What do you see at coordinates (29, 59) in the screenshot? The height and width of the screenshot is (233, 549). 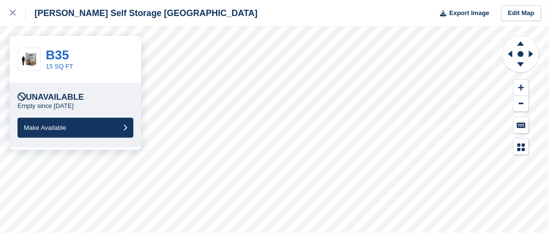 I see `img: 25-sqft-unit.jpg` at bounding box center [29, 59].